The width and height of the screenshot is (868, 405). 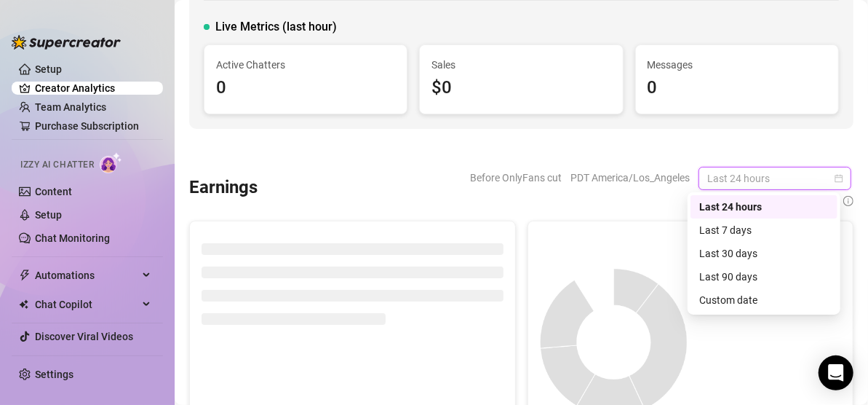 What do you see at coordinates (521, 88) in the screenshot?
I see `div: $0` at bounding box center [521, 88].